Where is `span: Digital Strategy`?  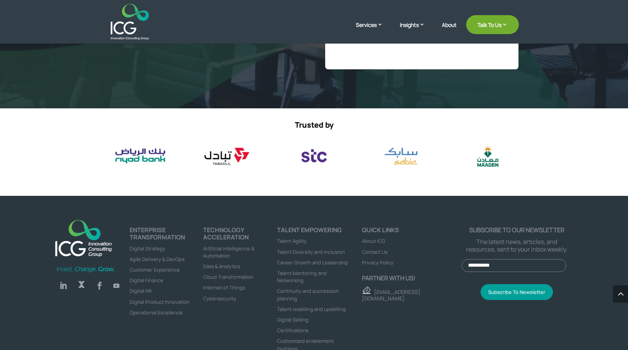
span: Digital Strategy is located at coordinates (147, 249).